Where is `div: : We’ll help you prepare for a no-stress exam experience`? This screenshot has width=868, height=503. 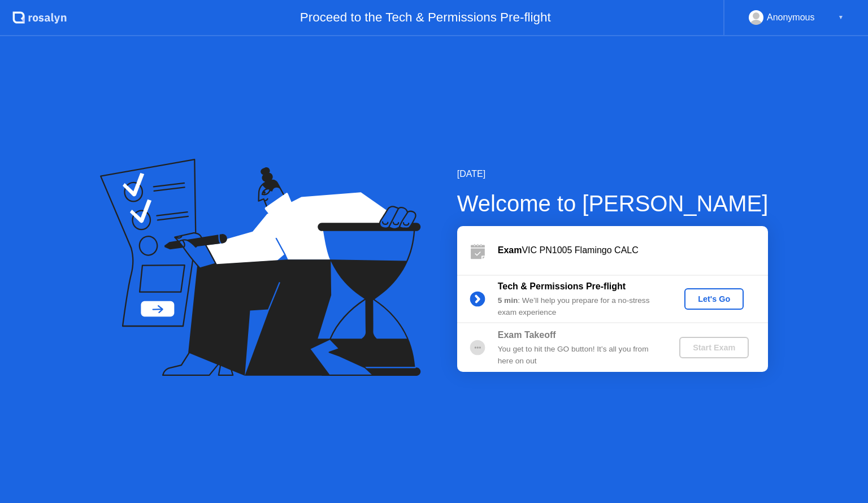 div: : We’ll help you prepare for a no-stress exam experience is located at coordinates (579, 307).